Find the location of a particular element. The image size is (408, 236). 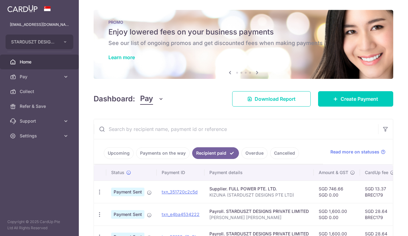

img: Latest Promos Banner is located at coordinates (243, 44).